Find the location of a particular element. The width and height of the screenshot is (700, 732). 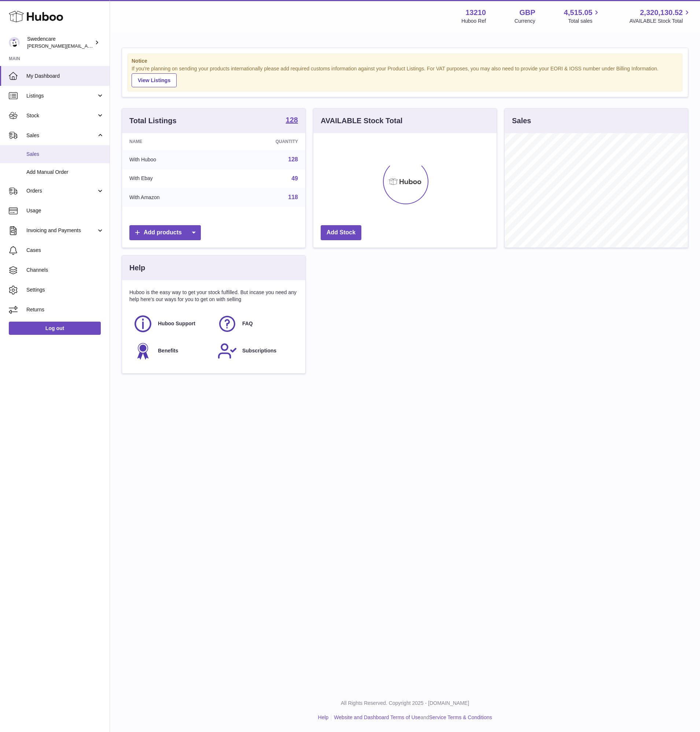

div: If you're planning on sending your products internationally please add required customs informati... is located at coordinates (405, 76).